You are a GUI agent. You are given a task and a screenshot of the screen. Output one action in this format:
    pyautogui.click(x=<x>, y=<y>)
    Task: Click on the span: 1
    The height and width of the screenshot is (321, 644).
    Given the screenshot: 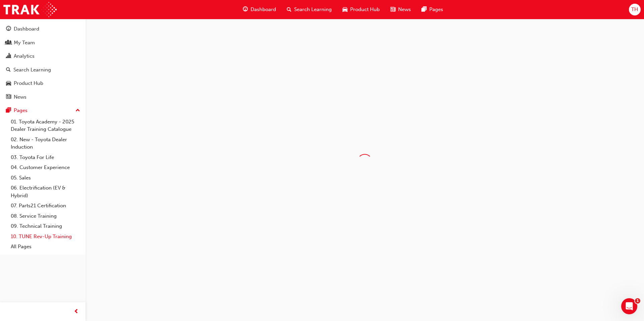 What is the action you would take?
    pyautogui.click(x=637, y=301)
    